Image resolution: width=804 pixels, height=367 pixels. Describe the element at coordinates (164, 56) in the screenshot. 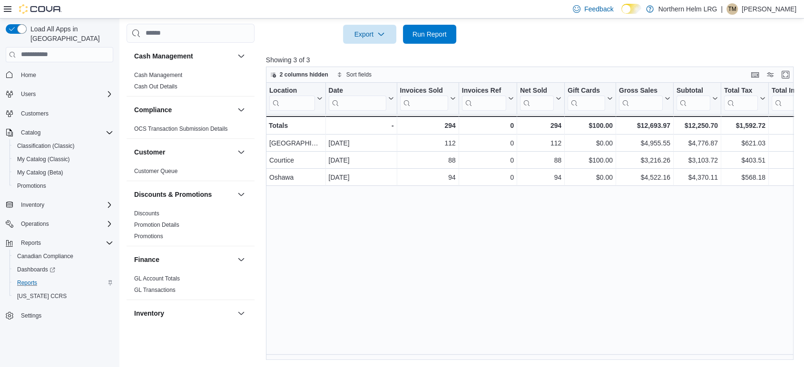

I see `h3: Cash Management` at that location.